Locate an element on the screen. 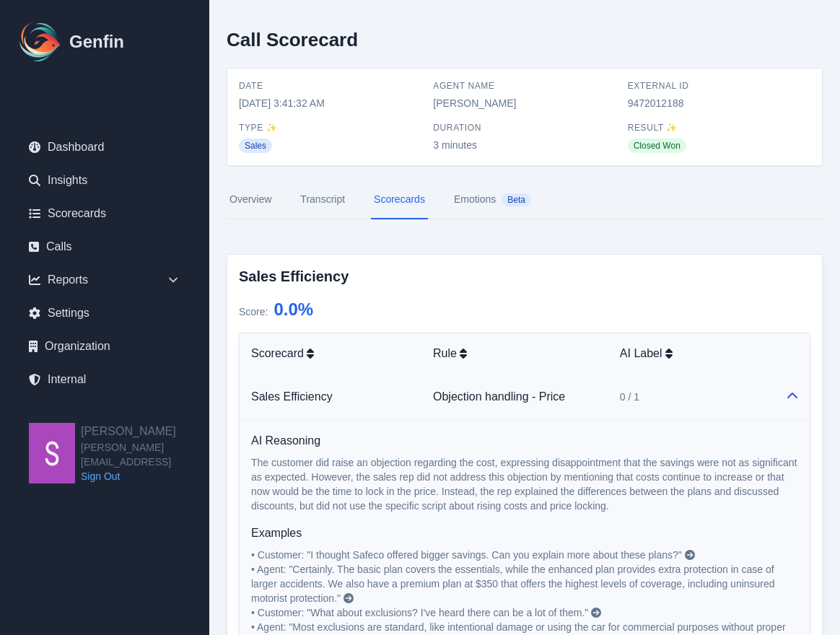 The height and width of the screenshot is (635, 840). div: Scorecard is located at coordinates (330, 353).